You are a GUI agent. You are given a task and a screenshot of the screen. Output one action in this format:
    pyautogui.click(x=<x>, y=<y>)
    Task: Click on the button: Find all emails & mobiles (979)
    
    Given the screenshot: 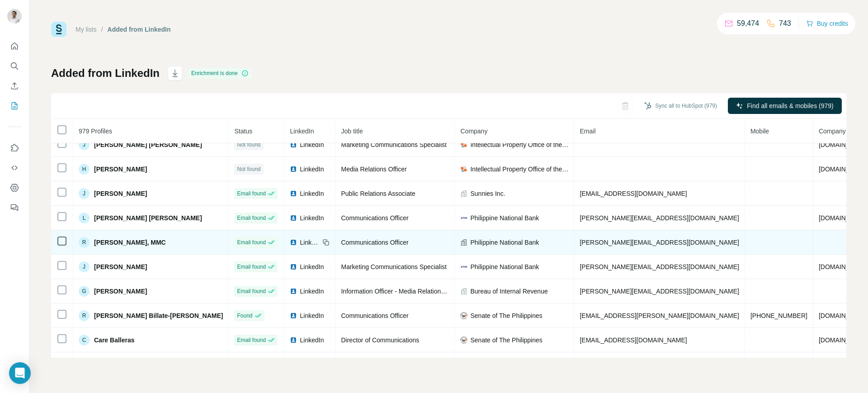 What is the action you would take?
    pyautogui.click(x=785, y=106)
    